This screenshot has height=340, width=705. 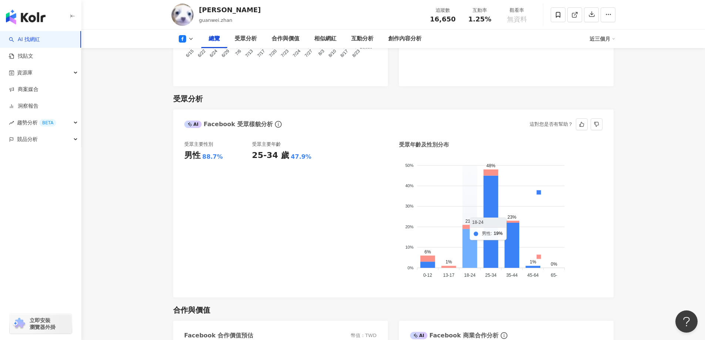 What do you see at coordinates (21, 56) in the screenshot?
I see `a: 找貼文` at bounding box center [21, 56].